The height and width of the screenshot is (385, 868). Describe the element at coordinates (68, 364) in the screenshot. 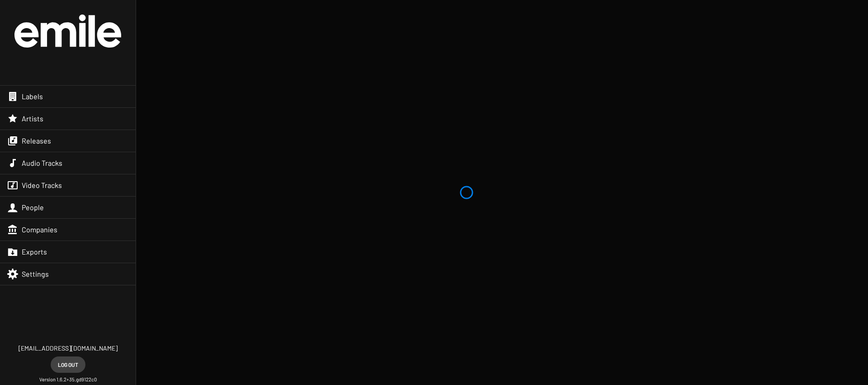

I see `button: Log out` at that location.